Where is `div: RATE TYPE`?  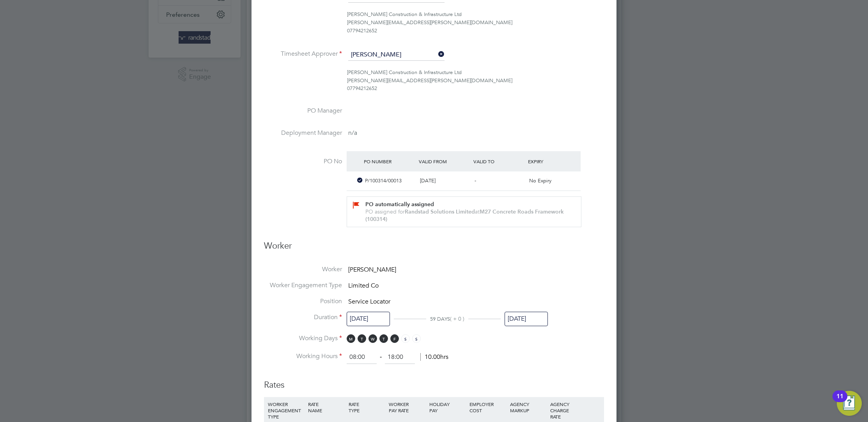
div: RATE TYPE is located at coordinates (366, 407).